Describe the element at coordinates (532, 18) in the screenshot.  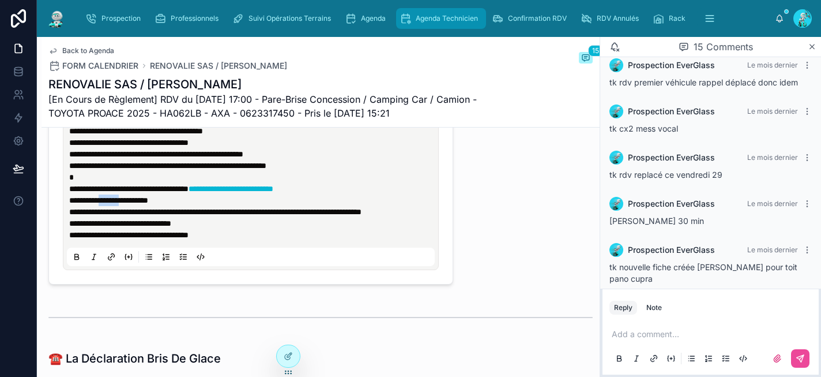
I see `a: Confirmation RDV` at that location.